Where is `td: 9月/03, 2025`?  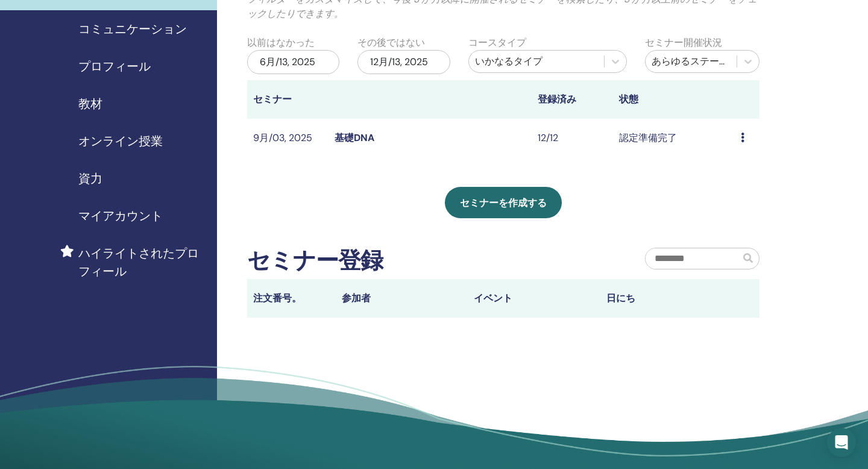
td: 9月/03, 2025 is located at coordinates (287, 138).